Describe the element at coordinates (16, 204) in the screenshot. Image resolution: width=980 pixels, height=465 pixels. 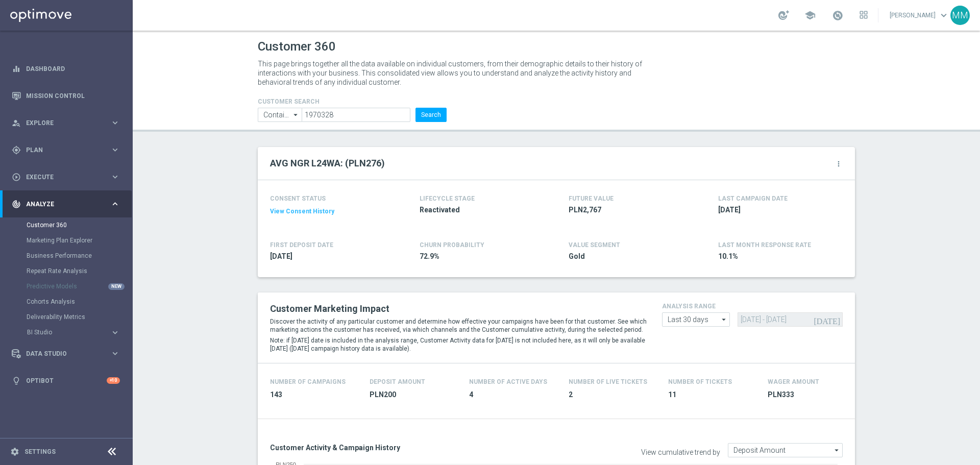
I see `i: track_changes` at that location.